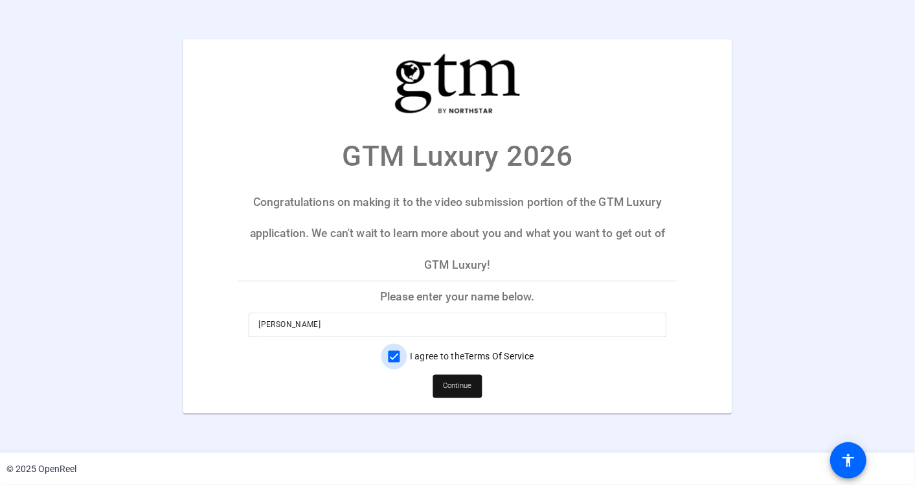  What do you see at coordinates (457, 297) in the screenshot?
I see `p: Please enter your name below.` at bounding box center [457, 297].